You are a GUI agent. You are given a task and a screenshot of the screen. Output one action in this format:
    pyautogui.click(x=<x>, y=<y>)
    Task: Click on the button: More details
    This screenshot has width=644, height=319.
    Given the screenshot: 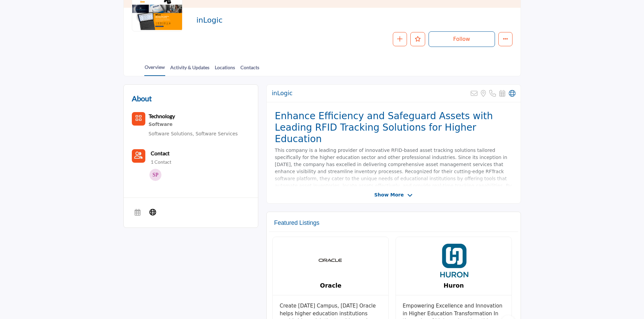 What is the action you would take?
    pyautogui.click(x=506, y=39)
    